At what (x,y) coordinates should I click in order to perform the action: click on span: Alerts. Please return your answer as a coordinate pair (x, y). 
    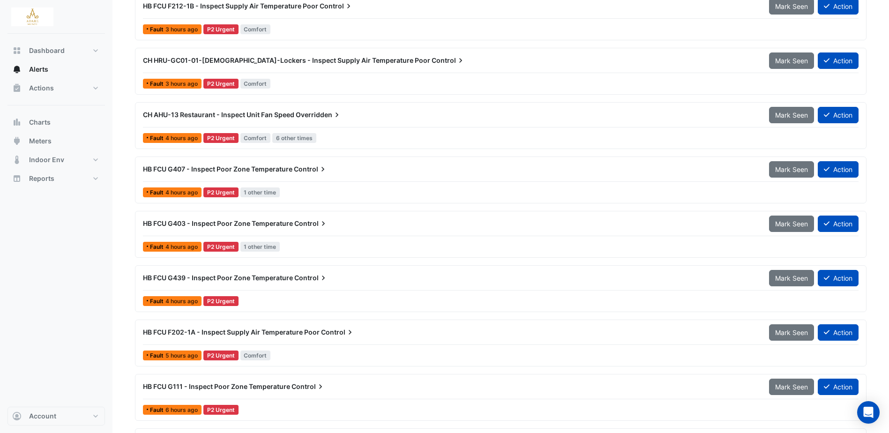
    Looking at the image, I should click on (38, 69).